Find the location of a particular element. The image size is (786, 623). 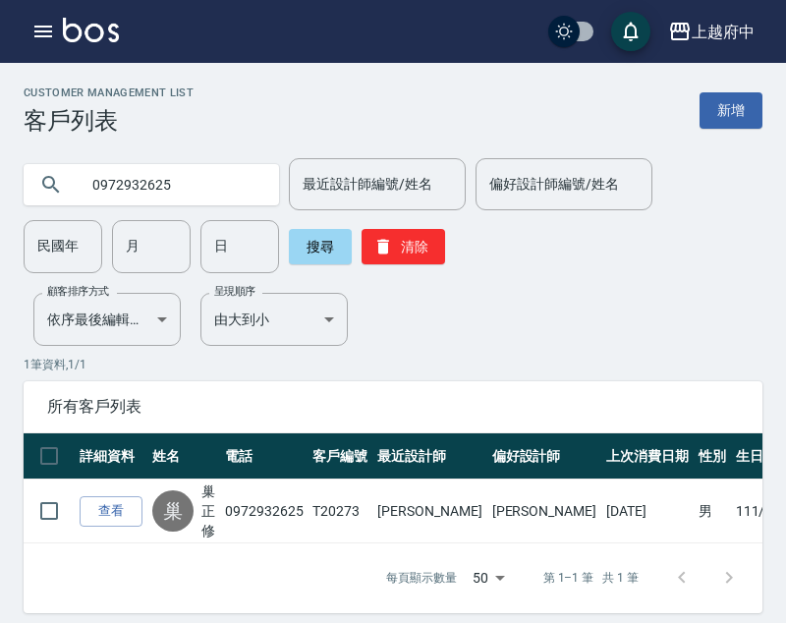

td: 男 is located at coordinates (712, 511).